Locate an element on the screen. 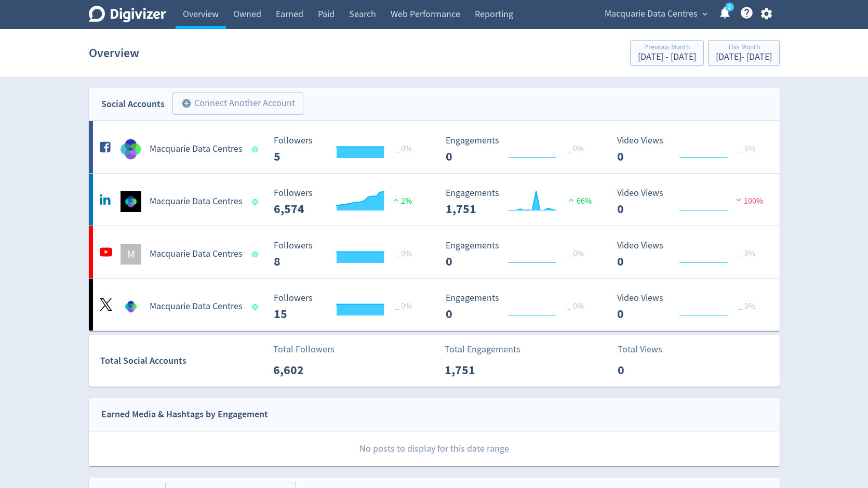 The height and width of the screenshot is (488, 868). p: Total Followers is located at coordinates (304, 349).